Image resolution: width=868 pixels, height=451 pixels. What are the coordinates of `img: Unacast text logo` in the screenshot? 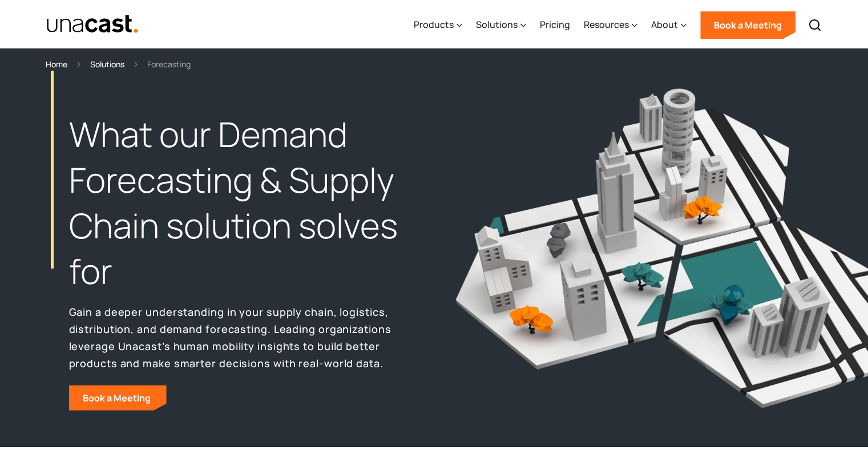 It's located at (92, 24).